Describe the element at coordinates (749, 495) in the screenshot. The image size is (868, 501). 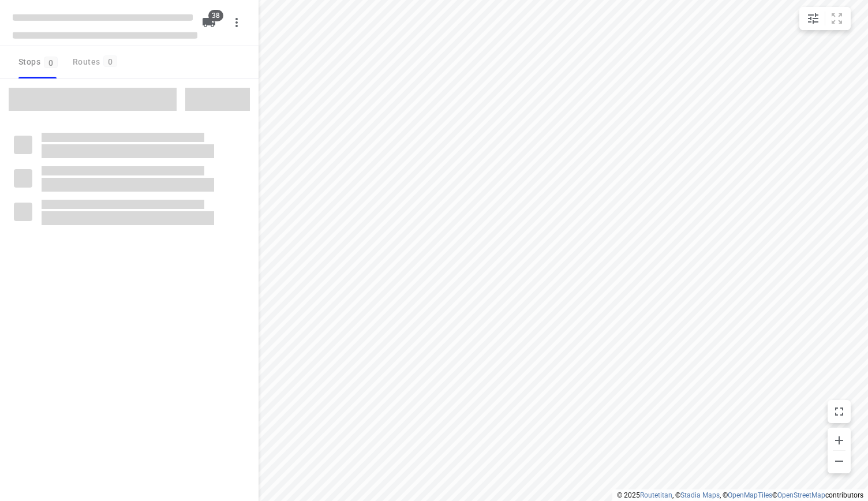
I see `a: OpenMapTiles` at that location.